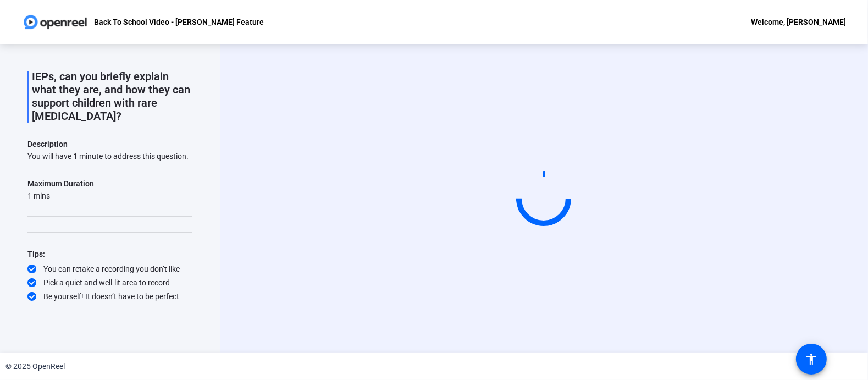 The height and width of the screenshot is (380, 868). Describe the element at coordinates (110, 297) in the screenshot. I see `div: Be yourself! It doesn’t have to be perfect` at that location.